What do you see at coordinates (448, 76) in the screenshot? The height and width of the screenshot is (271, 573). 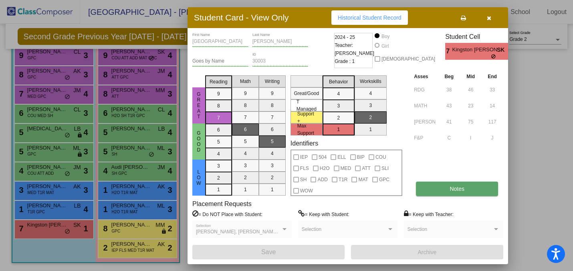 I see `th: Beg` at bounding box center [448, 76].